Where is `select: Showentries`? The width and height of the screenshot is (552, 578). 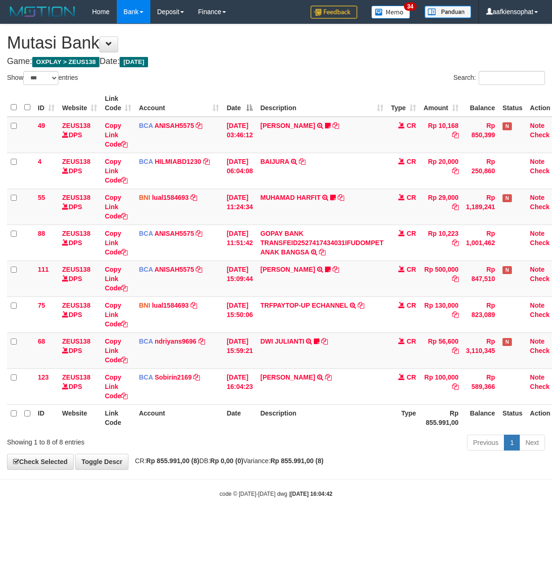 select: Showentries is located at coordinates (41, 78).